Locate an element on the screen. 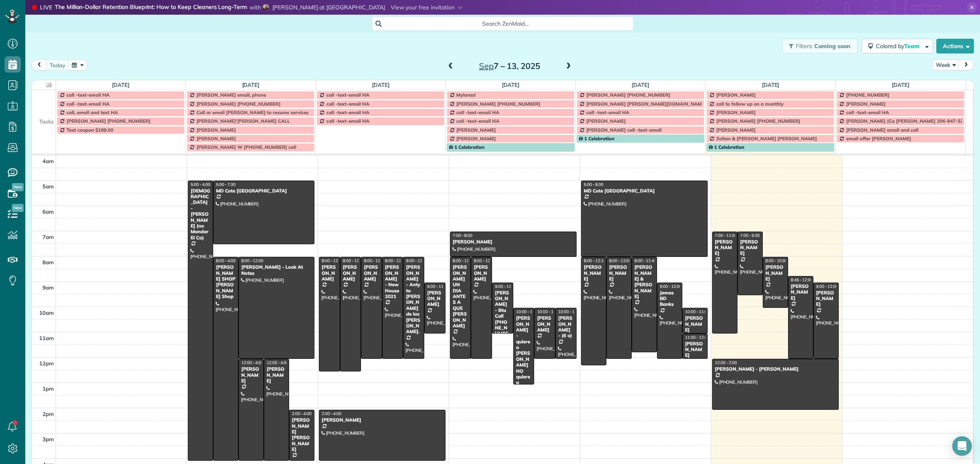  span: Text coupon $189.00 is located at coordinates (90, 130).